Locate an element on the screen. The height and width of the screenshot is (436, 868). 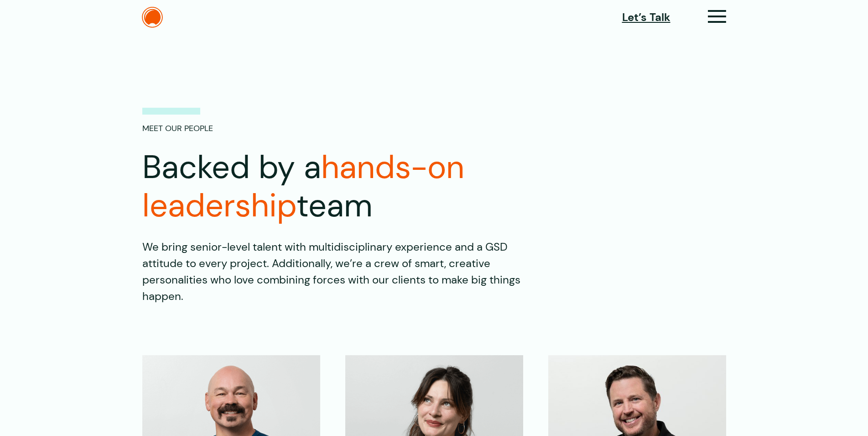
h1: Backed by a team is located at coordinates (402, 187).